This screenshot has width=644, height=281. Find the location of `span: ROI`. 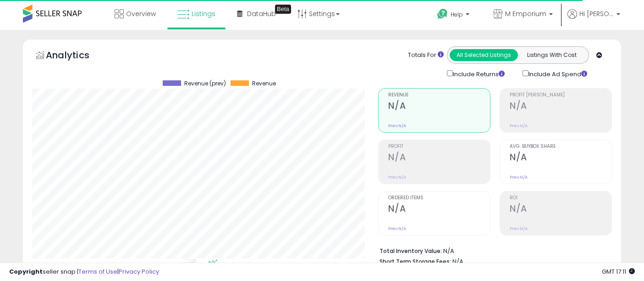

span: ROI is located at coordinates (560, 198).